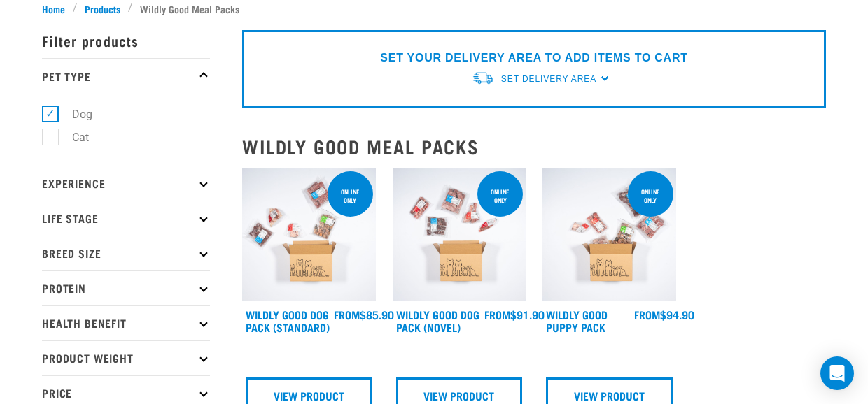  What do you see at coordinates (54, 9) in the screenshot?
I see `span: Home` at bounding box center [54, 9].